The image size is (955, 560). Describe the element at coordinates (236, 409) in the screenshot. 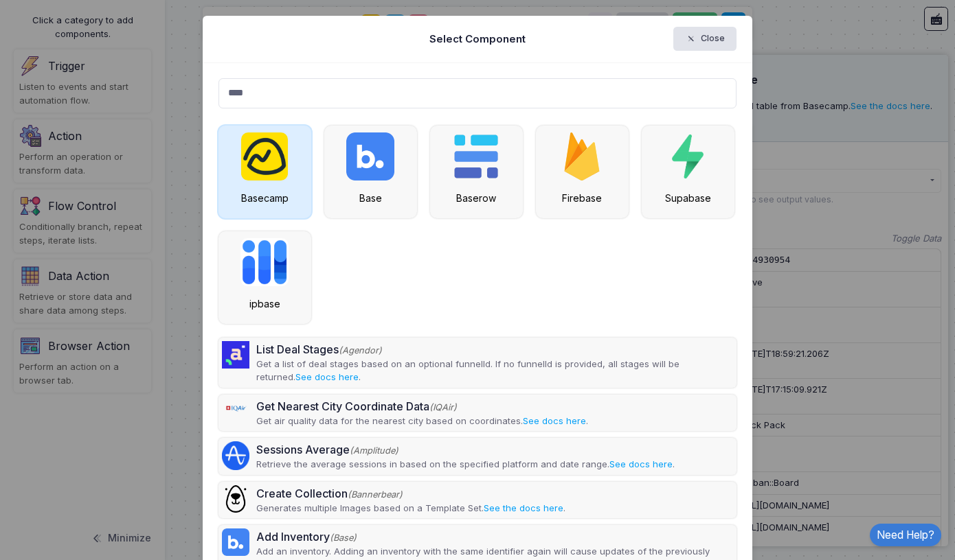

I see `img: airvisual.png` at that location.